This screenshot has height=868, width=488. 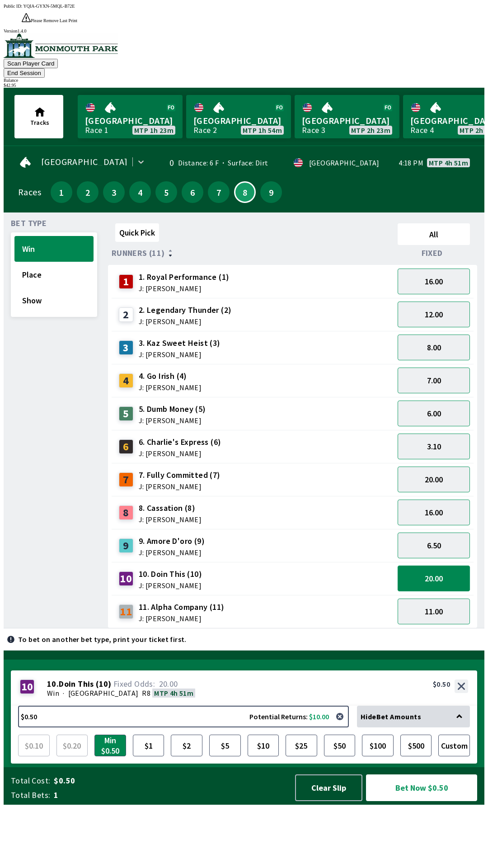 I want to click on div: Races, so click(x=29, y=192).